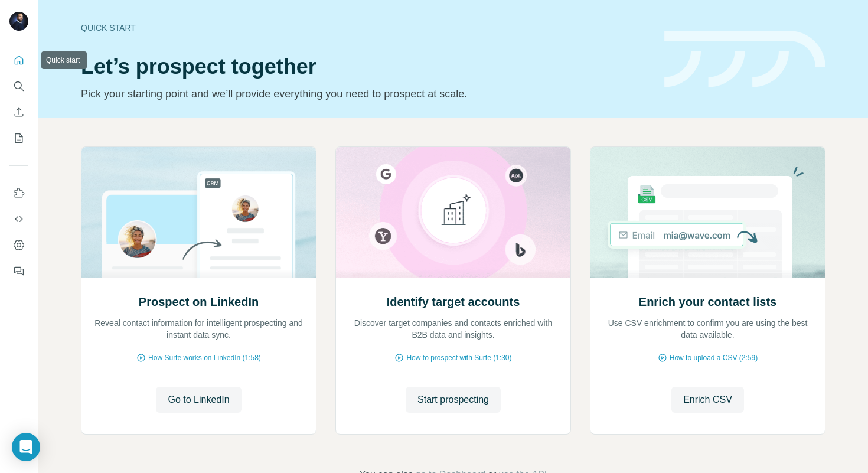 The image size is (868, 473). Describe the element at coordinates (453, 400) in the screenshot. I see `span: Start prospecting` at that location.